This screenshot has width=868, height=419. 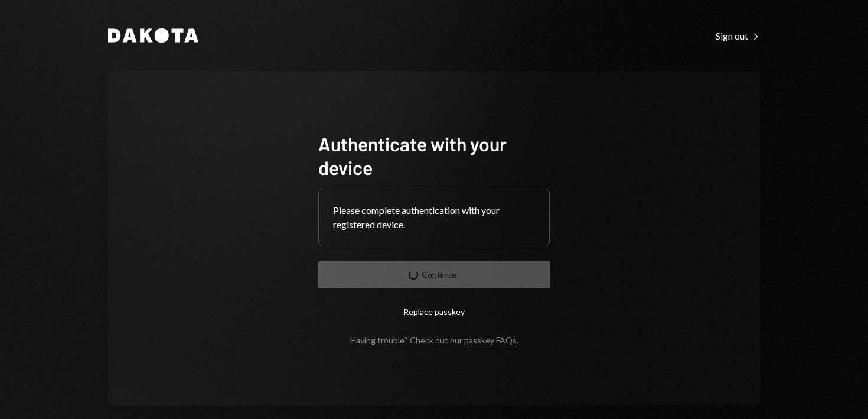 What do you see at coordinates (434, 155) in the screenshot?
I see `h1: Authenticate with your device` at bounding box center [434, 155].